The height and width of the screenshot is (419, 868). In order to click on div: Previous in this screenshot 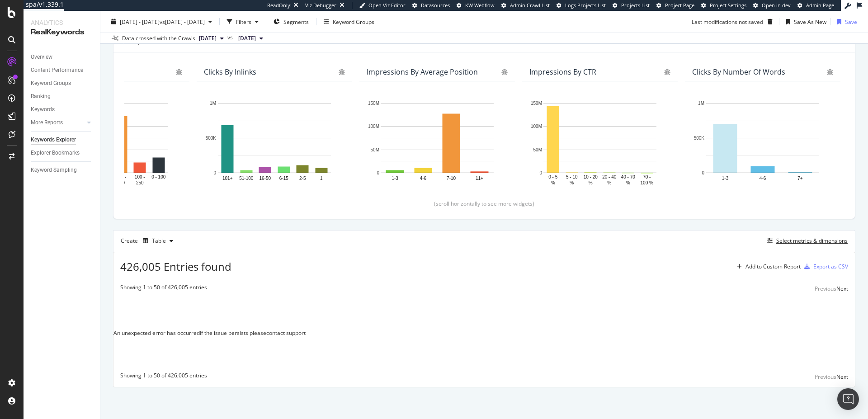, I will do `click(825, 376)`.